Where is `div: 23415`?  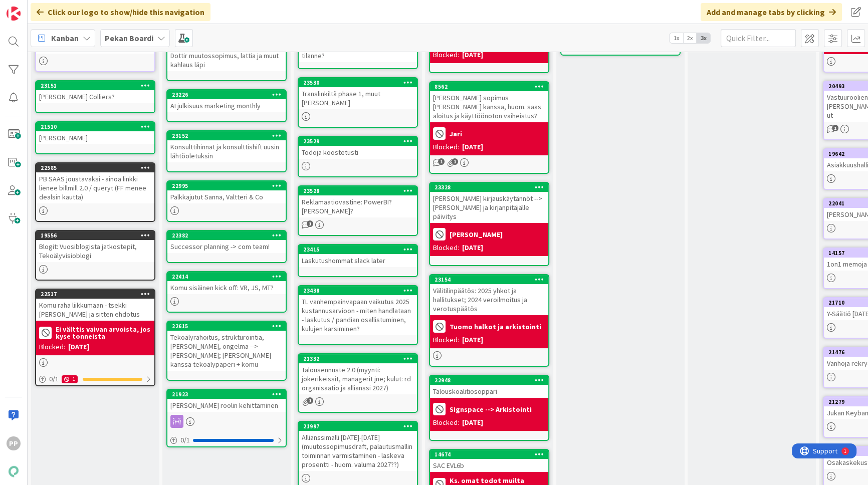
div: 23415 is located at coordinates (360, 250).